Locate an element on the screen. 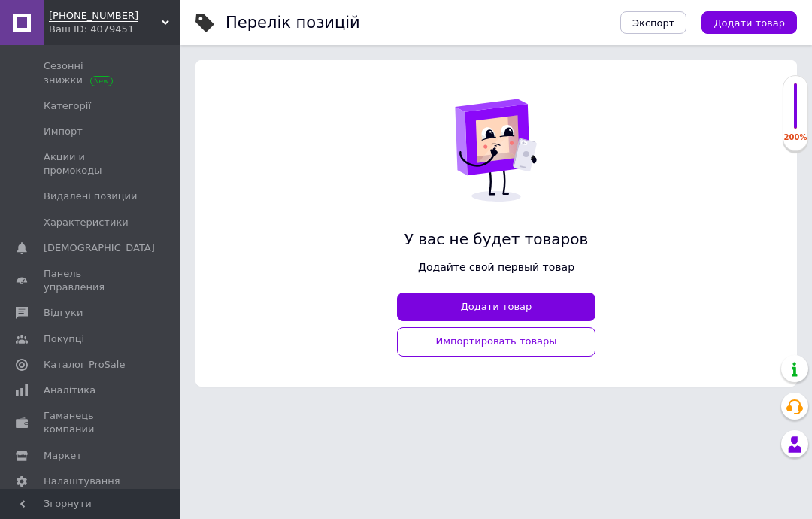  font: Покупці is located at coordinates (64, 338).